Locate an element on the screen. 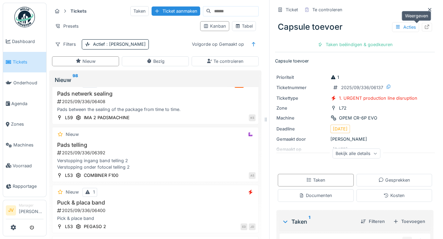 Image resolution: width=443 pixels, height=239 pixels. div: Gesprekken is located at coordinates (394, 180).